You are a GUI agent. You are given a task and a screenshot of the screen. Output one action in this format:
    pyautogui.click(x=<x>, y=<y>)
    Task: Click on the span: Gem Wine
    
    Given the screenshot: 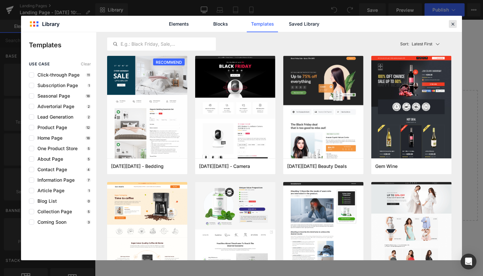 What is the action you would take?
    pyautogui.click(x=386, y=166)
    